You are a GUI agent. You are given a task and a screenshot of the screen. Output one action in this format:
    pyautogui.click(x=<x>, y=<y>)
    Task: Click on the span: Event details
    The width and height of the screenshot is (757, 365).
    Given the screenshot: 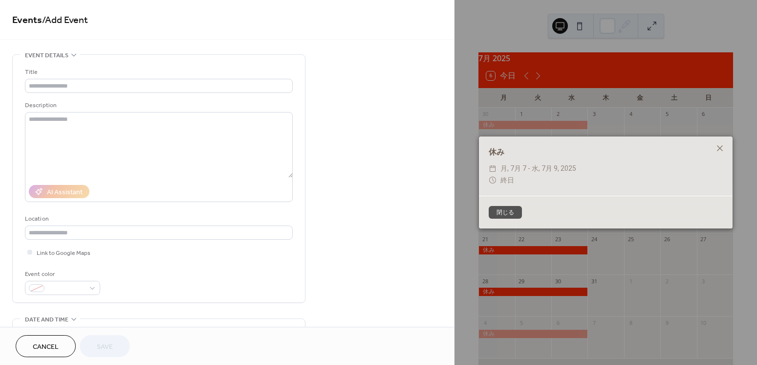 What is the action you would take?
    pyautogui.click(x=46, y=55)
    